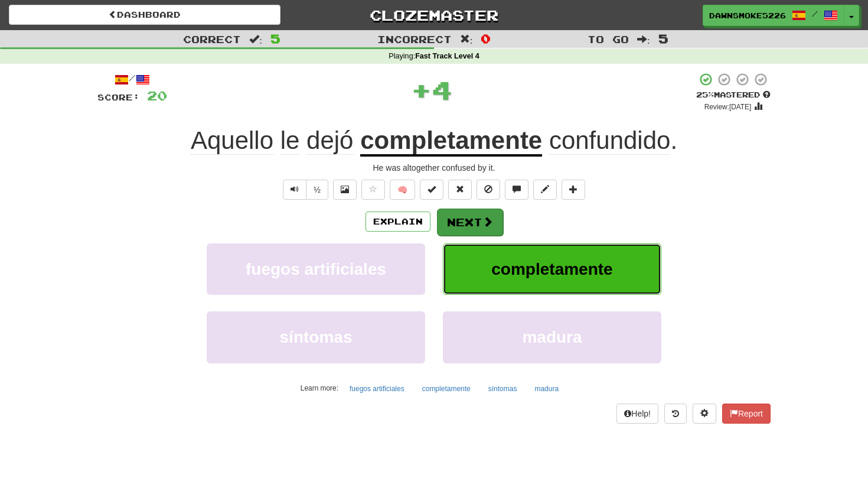 This screenshot has height=491, width=868. What do you see at coordinates (470, 222) in the screenshot?
I see `button: Next` at bounding box center [470, 222].